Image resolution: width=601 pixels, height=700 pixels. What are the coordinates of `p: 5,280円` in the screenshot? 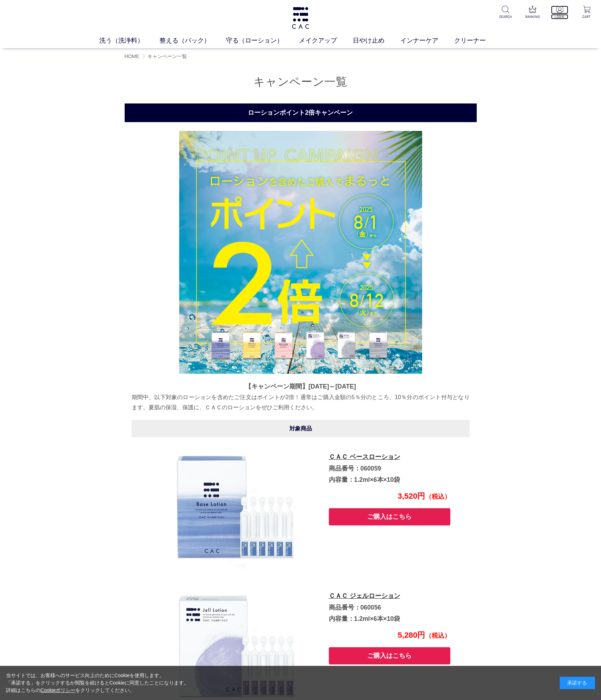 It's located at (389, 635).